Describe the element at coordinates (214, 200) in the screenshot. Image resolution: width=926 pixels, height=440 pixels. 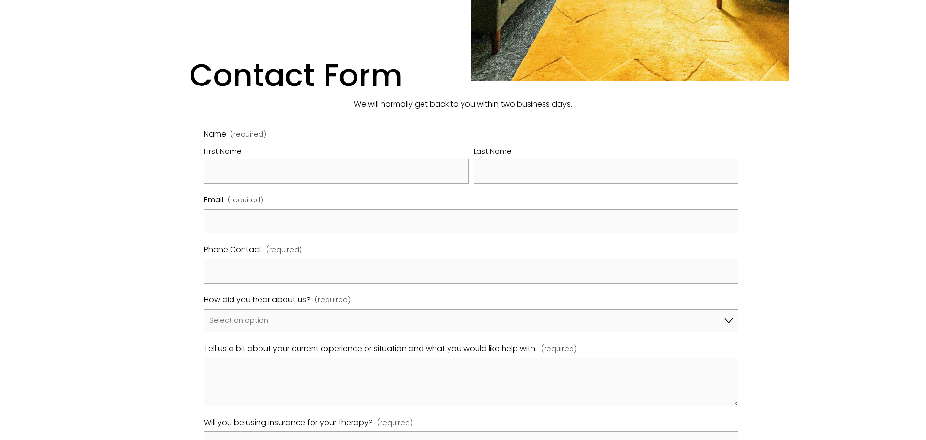
I see `span: Email` at that location.